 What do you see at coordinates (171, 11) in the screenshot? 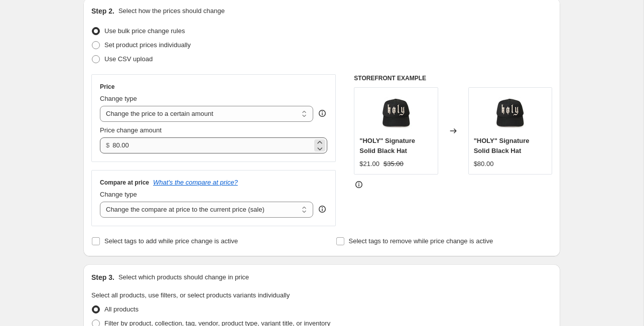
I see `p: Select how the prices should change` at bounding box center [171, 11].